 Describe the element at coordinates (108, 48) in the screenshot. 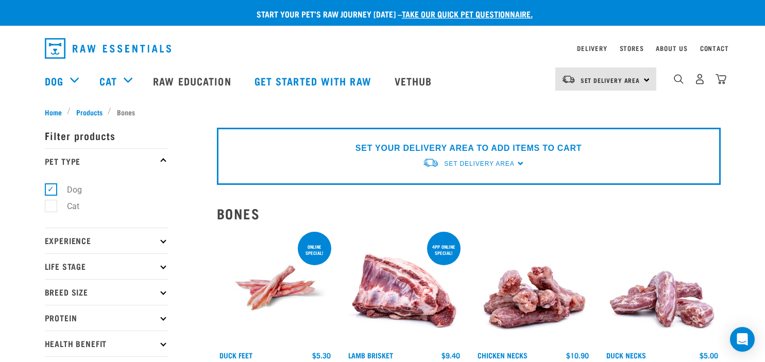

I see `img: Raw Essentials Logo` at that location.